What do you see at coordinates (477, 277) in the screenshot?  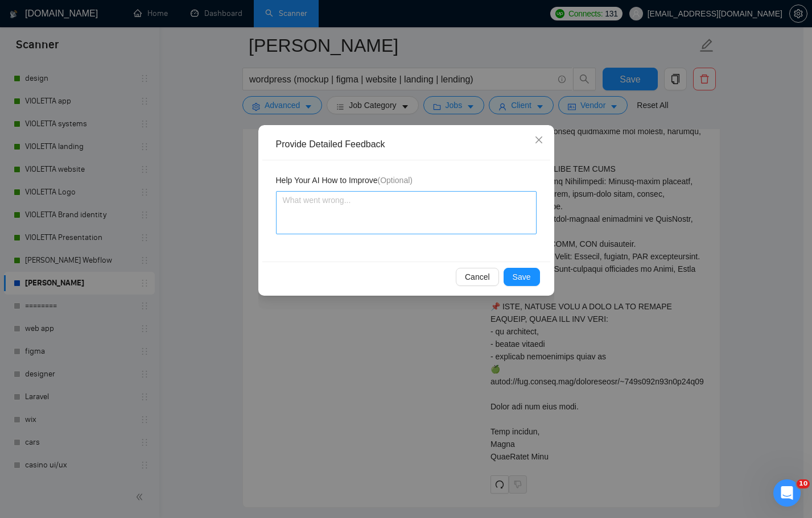 I see `span: Cancel` at bounding box center [477, 277].